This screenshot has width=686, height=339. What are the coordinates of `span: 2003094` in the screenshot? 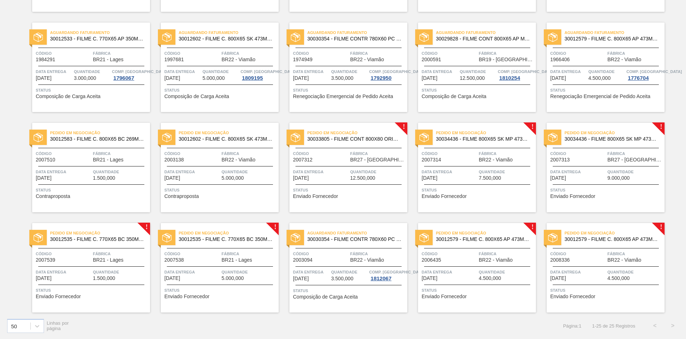 It's located at (303, 260).